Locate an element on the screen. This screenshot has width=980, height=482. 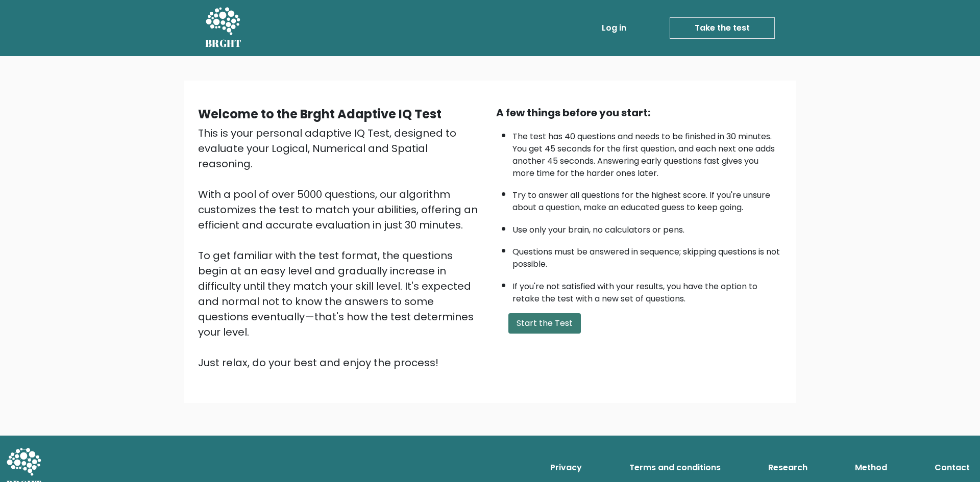
a: Method is located at coordinates (870, 468).